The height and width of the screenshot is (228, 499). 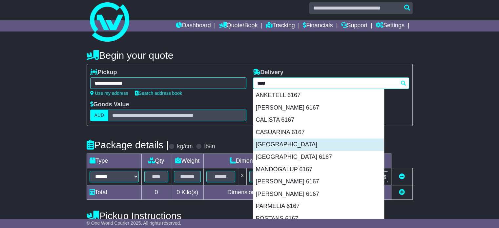 I want to click on a: Search address book, so click(x=158, y=93).